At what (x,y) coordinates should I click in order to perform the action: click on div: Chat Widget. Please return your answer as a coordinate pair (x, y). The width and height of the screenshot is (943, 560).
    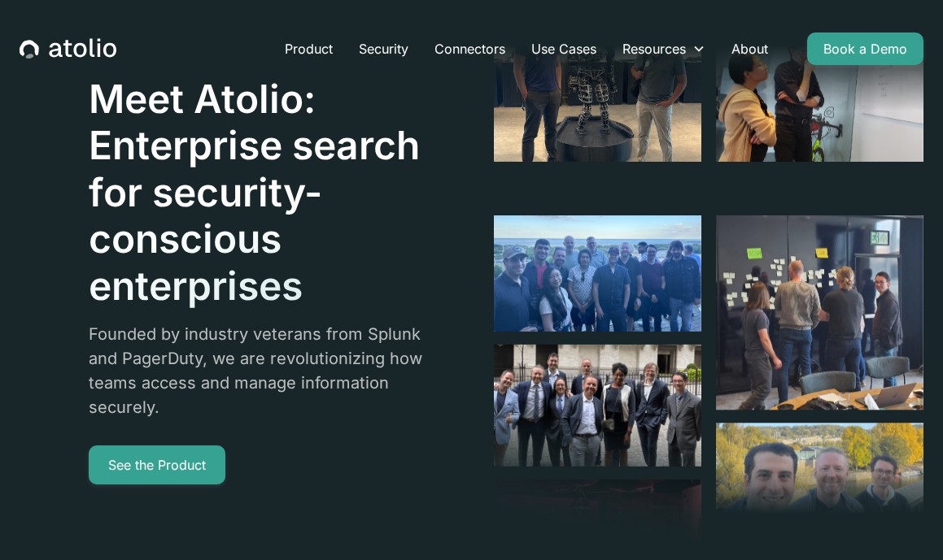
    Looking at the image, I should click on (902, 521).